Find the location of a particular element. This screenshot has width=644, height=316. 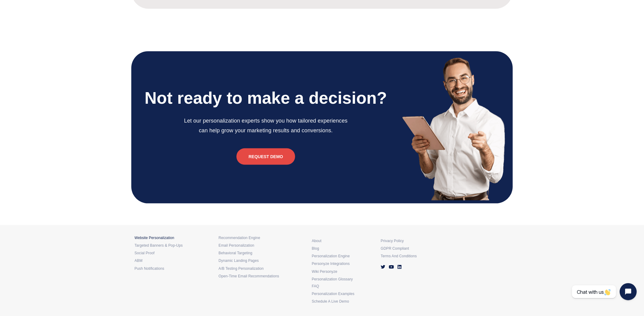

h4: Blog is located at coordinates (343, 249).